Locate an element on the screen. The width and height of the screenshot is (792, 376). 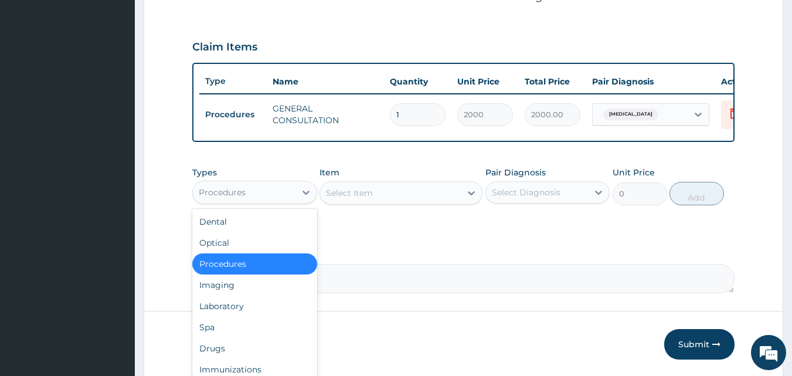
th: Type is located at coordinates (233, 81).